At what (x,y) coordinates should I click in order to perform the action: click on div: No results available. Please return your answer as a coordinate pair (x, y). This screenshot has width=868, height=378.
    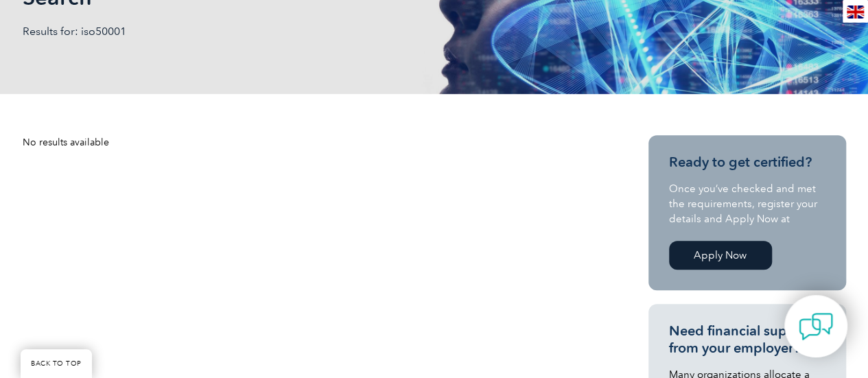
    Looking at the image, I should click on (311, 142).